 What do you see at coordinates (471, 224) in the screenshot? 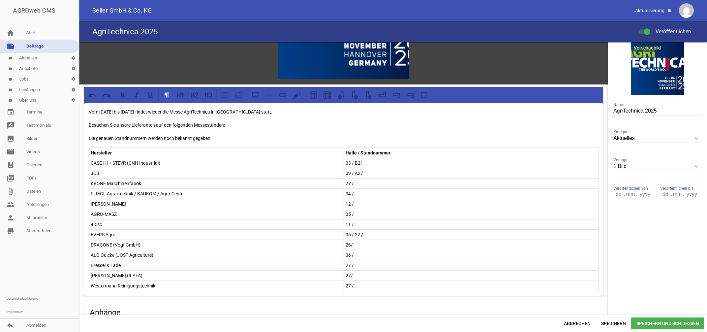
I see `p: 11 /` at bounding box center [471, 224].